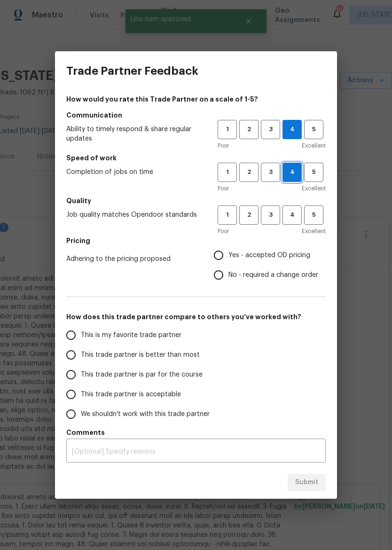  What do you see at coordinates (196, 158) in the screenshot?
I see `h5: Speed of work` at bounding box center [196, 158].